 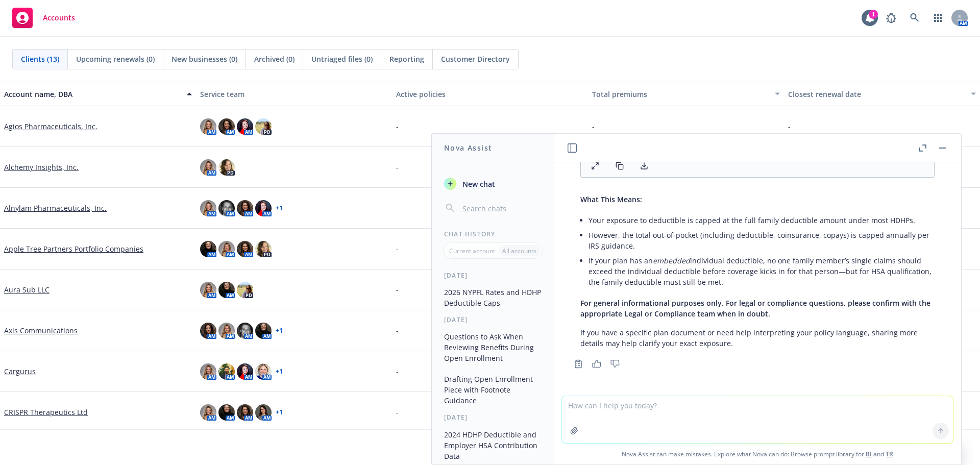 What do you see at coordinates (492, 390) in the screenshot?
I see `button: Drafting Open Enrollment Piece with Footnote Guidance` at bounding box center [492, 390].